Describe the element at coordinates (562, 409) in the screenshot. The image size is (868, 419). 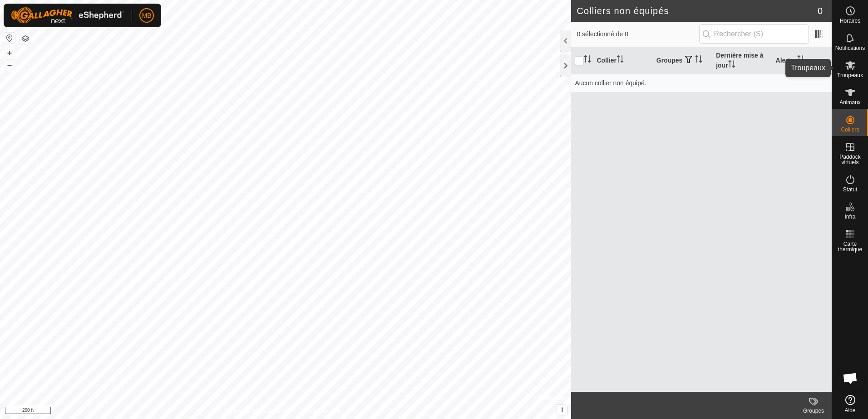
I see `span: i` at that location.